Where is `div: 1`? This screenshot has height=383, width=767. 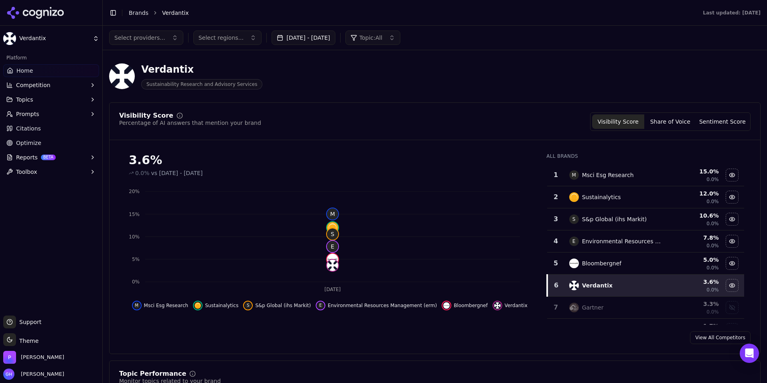
div: 1 is located at coordinates (555, 175).